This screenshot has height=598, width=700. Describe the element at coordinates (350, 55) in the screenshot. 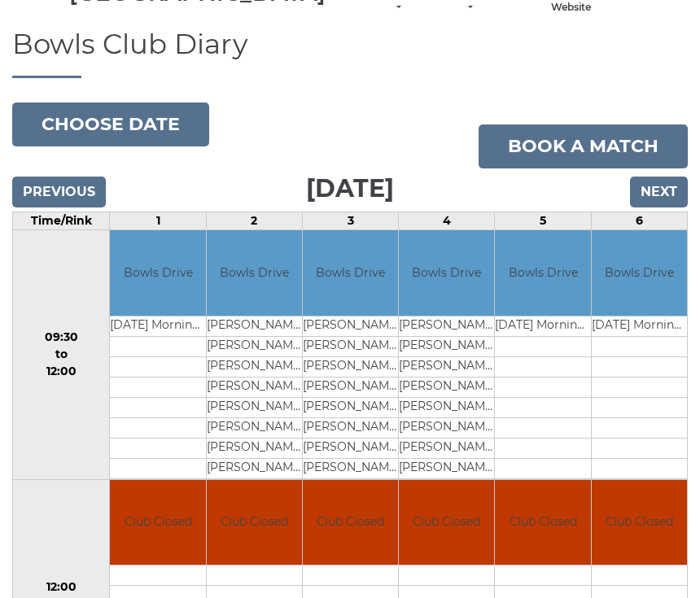

I see `h1: Bowls Club Diary` at that location.